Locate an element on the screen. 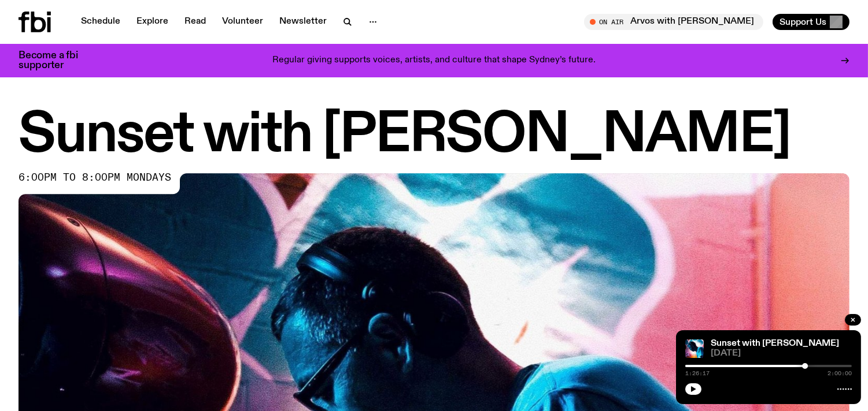  img: Simon Caldwell stands side on, looking downwards. He has headphones on. Behind him is a brightly ... is located at coordinates (694, 349).